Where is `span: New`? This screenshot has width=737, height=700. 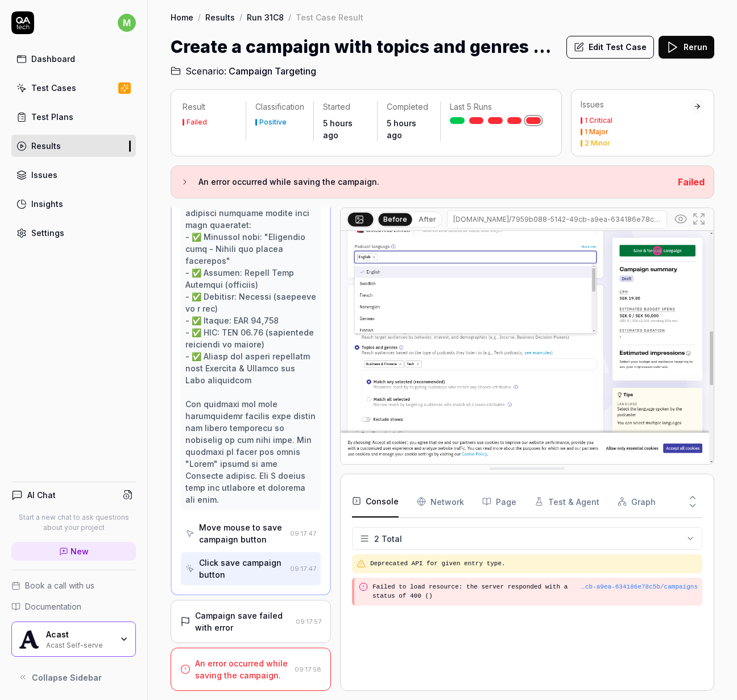
span: New is located at coordinates (79, 551).